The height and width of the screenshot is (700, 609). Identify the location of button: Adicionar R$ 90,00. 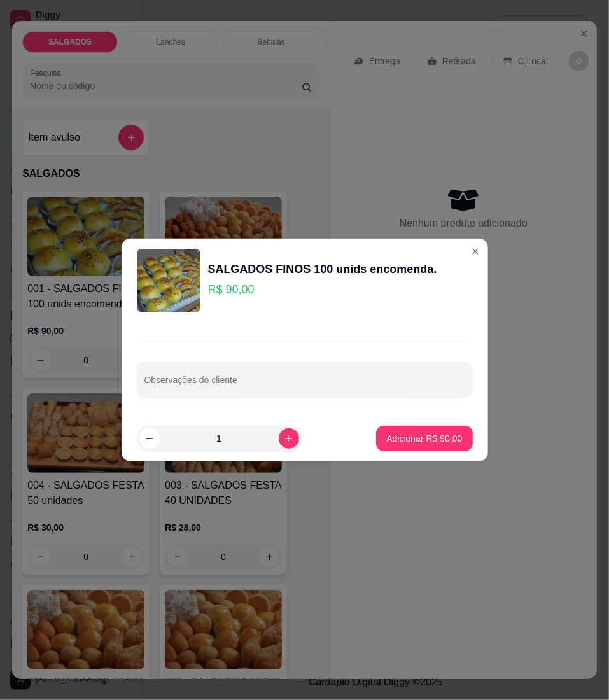
(424, 438).